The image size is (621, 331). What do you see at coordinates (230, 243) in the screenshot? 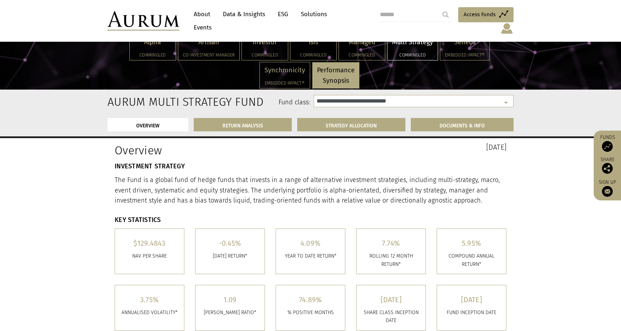
I see `h5: -0.45%` at bounding box center [230, 243].